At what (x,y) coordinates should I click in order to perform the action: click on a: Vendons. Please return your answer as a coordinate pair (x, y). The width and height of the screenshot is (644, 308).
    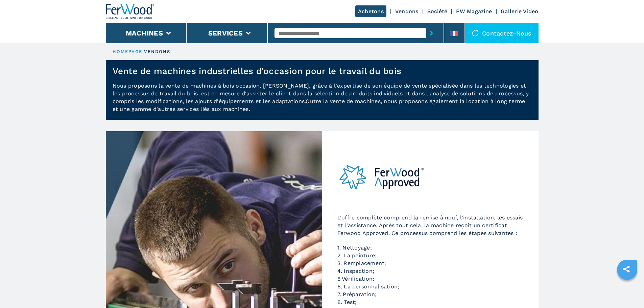
    Looking at the image, I should click on (407, 11).